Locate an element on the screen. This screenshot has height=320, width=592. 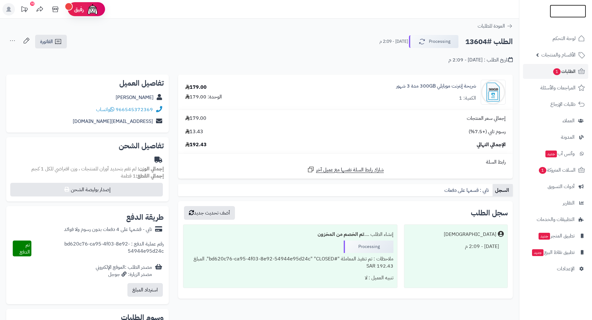
span: شارك رابط السلة نفسها مع عميل آخر is located at coordinates (350, 170).